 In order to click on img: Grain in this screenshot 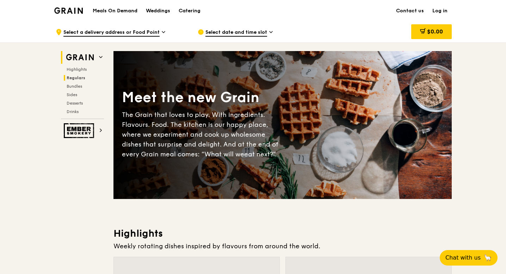, I will do `click(68, 11)`.